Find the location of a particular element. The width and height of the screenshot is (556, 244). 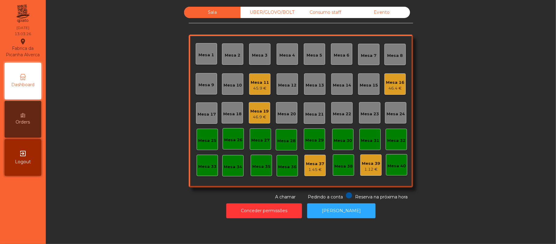

div: Mesa 37 is located at coordinates (315, 164).